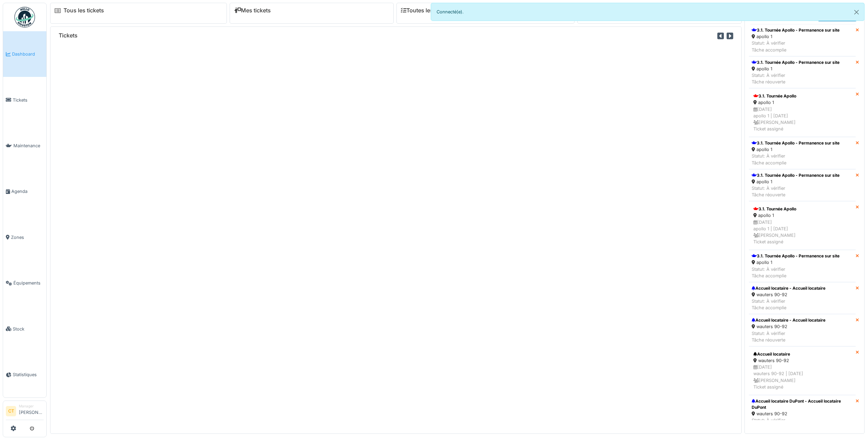  What do you see at coordinates (25, 329) in the screenshot?
I see `a: Stock` at bounding box center [25, 329].